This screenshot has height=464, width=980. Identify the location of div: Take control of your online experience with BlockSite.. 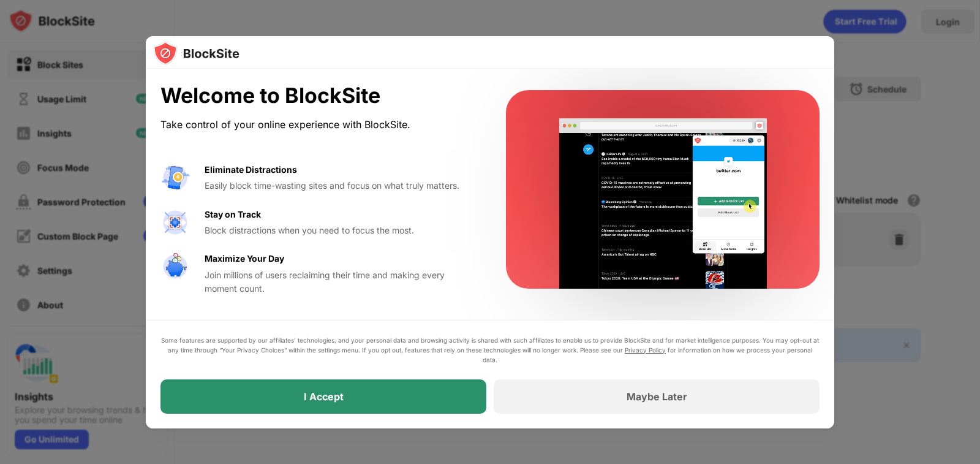
(318, 124).